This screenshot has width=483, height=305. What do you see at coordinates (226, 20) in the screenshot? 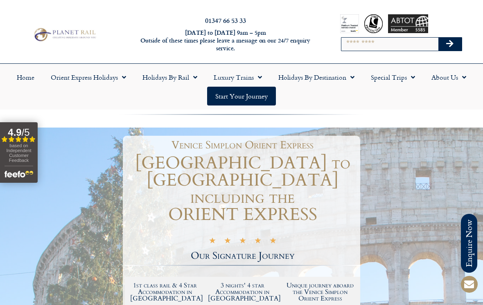
I see `a: 01347 66 53 33` at bounding box center [226, 20].